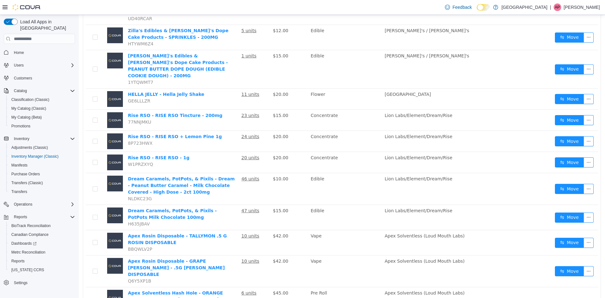 This screenshot has height=298, width=605. What do you see at coordinates (61, 266) in the screenshot?
I see `span: Q6Y5XP1B` at bounding box center [61, 266].